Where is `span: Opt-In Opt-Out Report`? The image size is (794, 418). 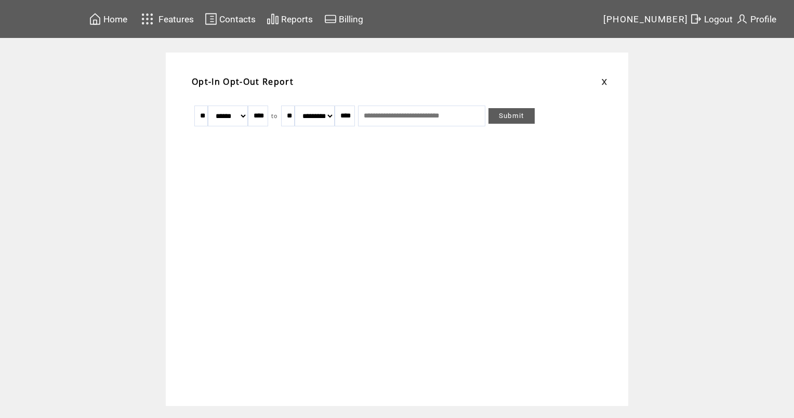
span: Opt-In Opt-Out Report is located at coordinates (243, 82).